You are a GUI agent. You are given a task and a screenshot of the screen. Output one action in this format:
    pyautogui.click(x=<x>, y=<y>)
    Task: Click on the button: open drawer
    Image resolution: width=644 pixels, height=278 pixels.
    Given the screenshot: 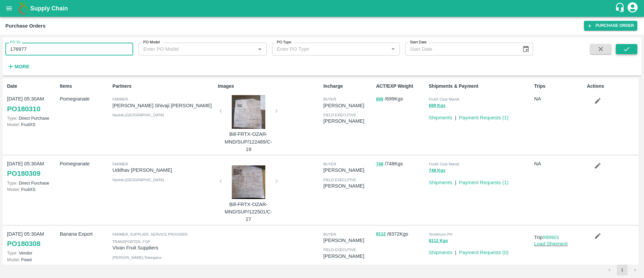 What is the action you would take?
    pyautogui.click(x=9, y=8)
    